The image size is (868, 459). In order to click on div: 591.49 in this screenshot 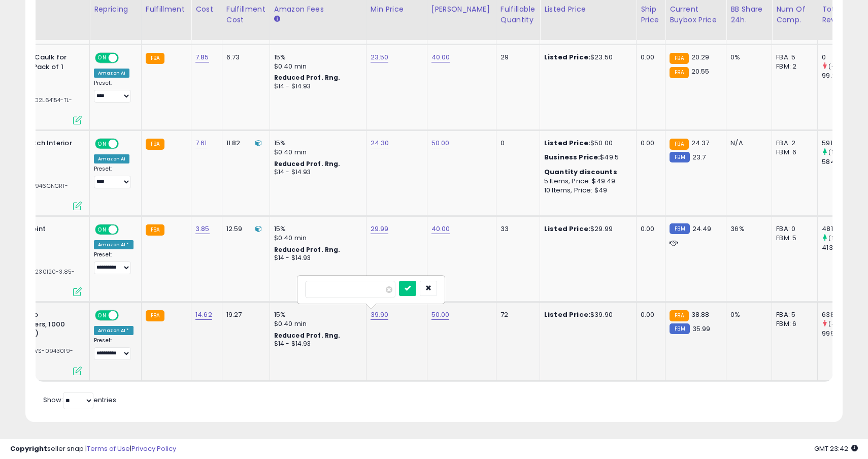, I will do `click(842, 143)`.